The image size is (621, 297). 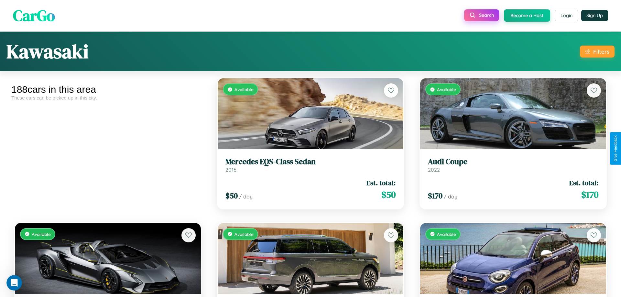 What do you see at coordinates (486, 15) in the screenshot?
I see `span: Search` at bounding box center [486, 15].